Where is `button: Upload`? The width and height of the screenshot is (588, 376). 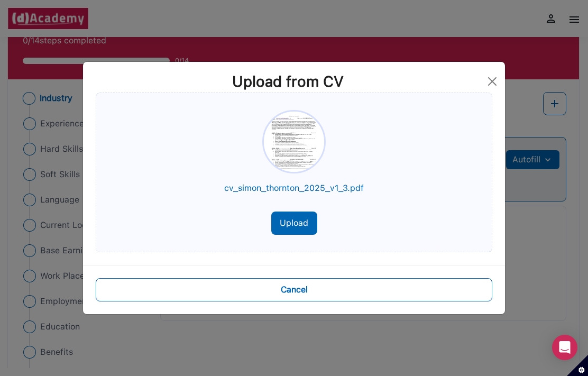 button: Upload is located at coordinates (294, 223).